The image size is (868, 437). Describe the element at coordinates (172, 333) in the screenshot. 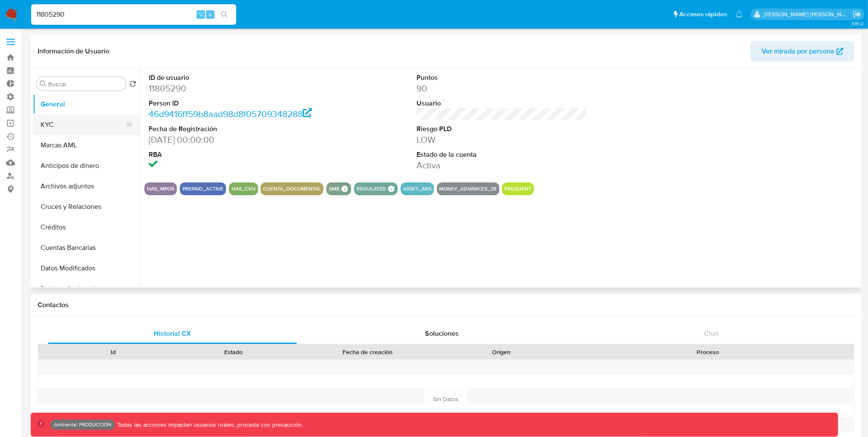

I see `span: Historial CX` at that location.